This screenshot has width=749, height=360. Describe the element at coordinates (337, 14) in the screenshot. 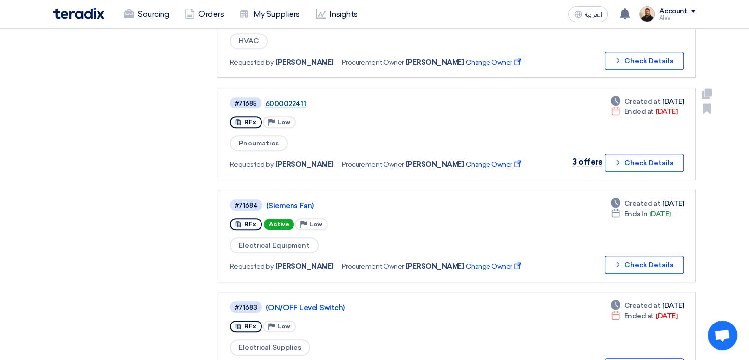

I see `a: Insights` at that location.